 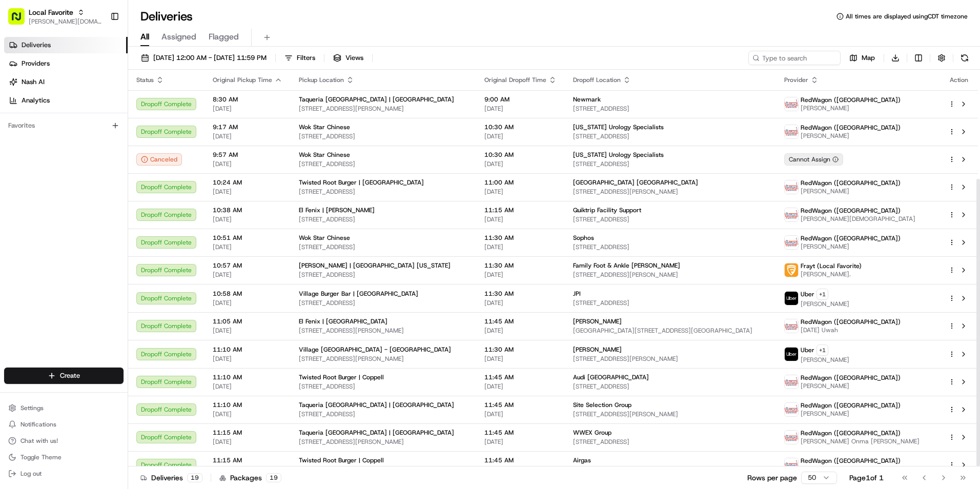 I want to click on a: Nash AI, so click(x=66, y=82).